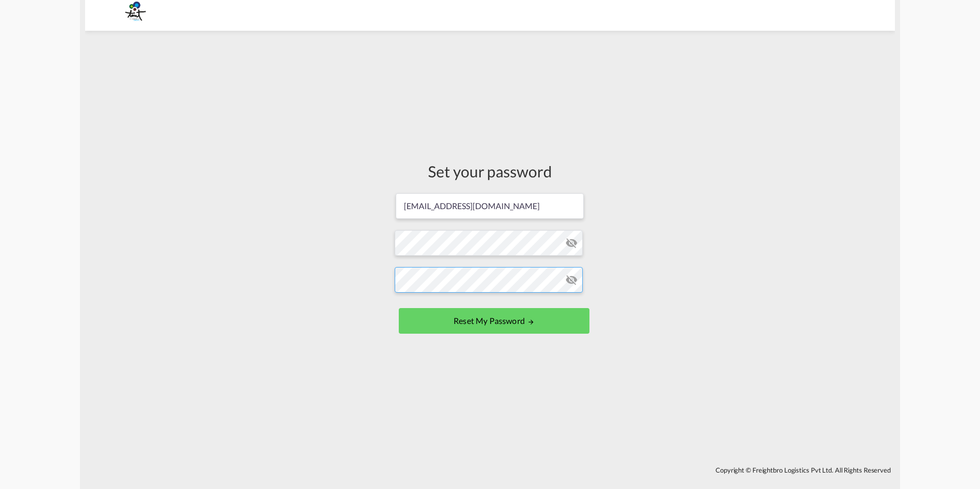  Describe the element at coordinates (490, 171) in the screenshot. I see `div: Set your password` at that location.